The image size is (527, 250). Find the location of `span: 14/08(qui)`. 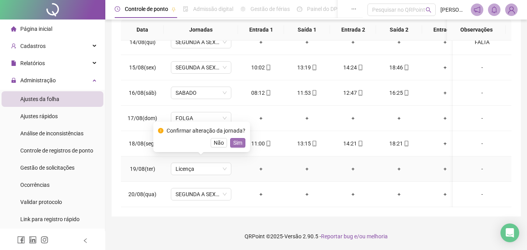

span: 14/08(qui) is located at coordinates (142, 42).